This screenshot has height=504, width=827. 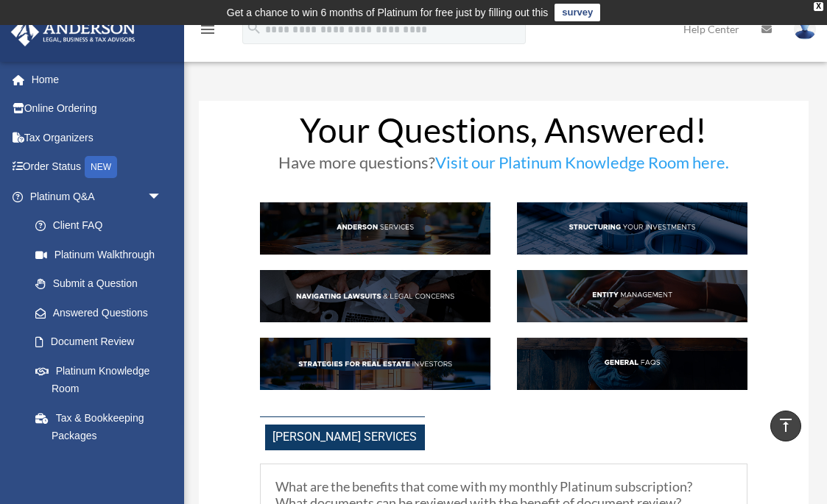 What do you see at coordinates (103, 255) in the screenshot?
I see `a: Platinum Walkthrough` at bounding box center [103, 255].